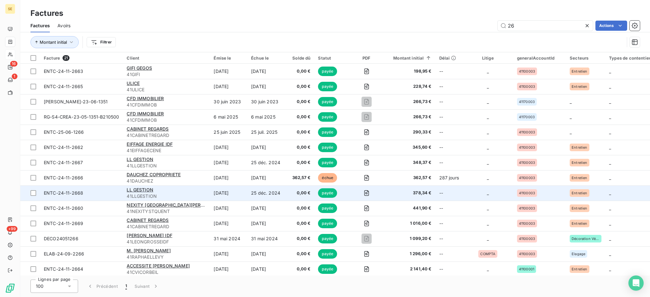 This screenshot has height=297, width=650. I want to click on span: 41170003, so click(527, 102).